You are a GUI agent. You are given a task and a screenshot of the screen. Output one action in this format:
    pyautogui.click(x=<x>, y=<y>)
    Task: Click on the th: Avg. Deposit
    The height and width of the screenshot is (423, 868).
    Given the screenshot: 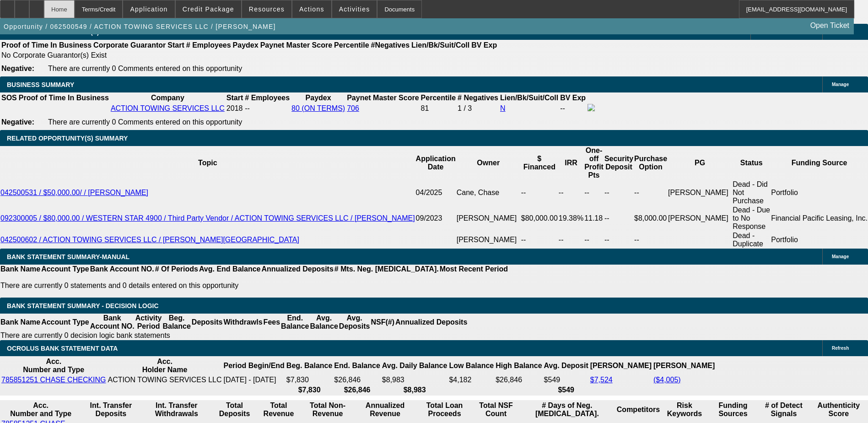 What is the action you would take?
    pyautogui.click(x=566, y=366)
    